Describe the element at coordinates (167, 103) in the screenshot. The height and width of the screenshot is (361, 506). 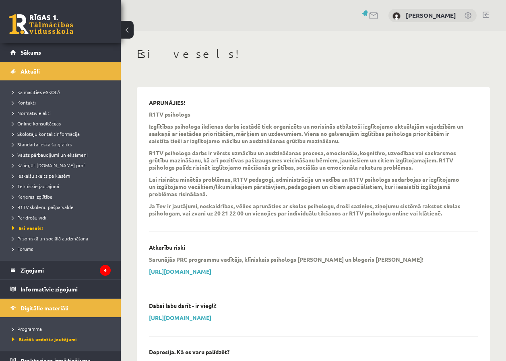
I see `p: APRUNĀJIES!` at that location.